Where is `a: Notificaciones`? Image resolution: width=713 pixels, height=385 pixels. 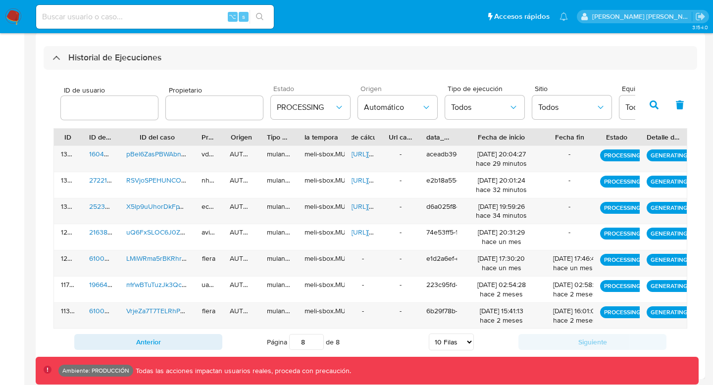 a: Notificaciones is located at coordinates (564, 16).